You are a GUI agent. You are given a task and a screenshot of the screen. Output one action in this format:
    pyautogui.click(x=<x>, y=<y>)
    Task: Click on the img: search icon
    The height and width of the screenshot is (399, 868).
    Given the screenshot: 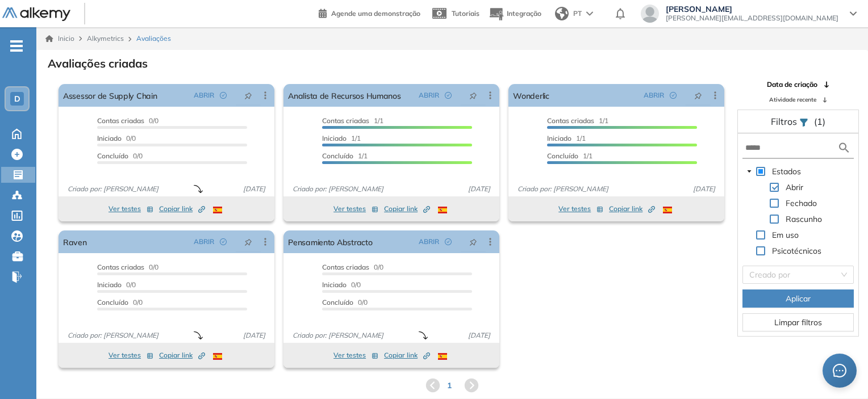 What is the action you would take?
    pyautogui.click(x=845, y=147)
    